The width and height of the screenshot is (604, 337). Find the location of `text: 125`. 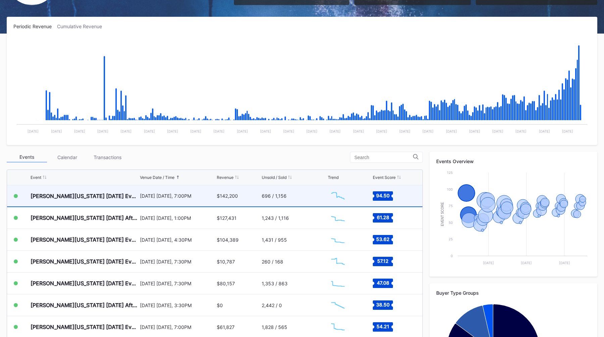

text: 125 is located at coordinates (450, 172).